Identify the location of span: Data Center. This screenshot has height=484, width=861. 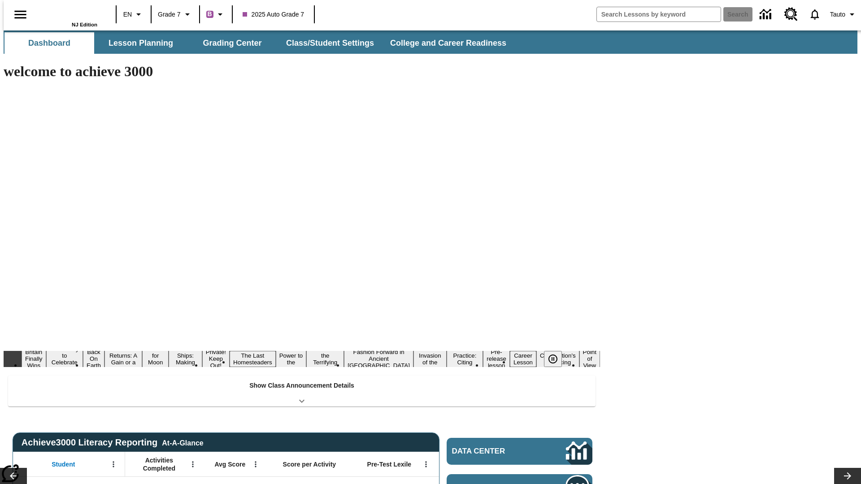
(494, 451).